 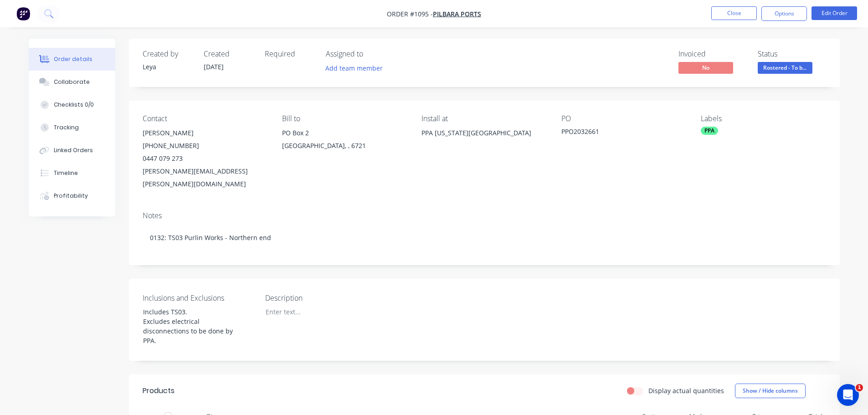 I want to click on div: Bill to, so click(x=345, y=118).